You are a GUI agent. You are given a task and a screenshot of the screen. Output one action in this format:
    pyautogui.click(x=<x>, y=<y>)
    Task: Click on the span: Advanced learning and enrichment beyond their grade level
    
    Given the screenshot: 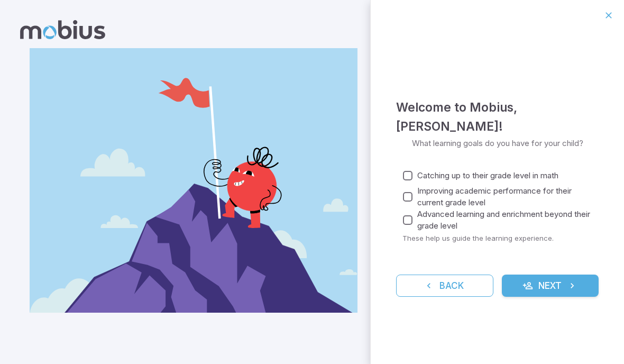 What is the action you would take?
    pyautogui.click(x=504, y=220)
    